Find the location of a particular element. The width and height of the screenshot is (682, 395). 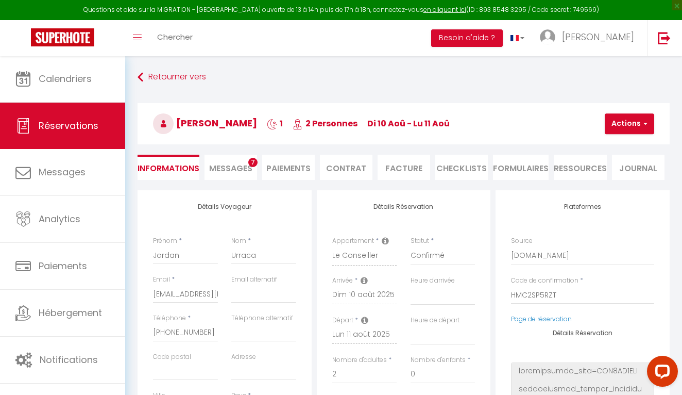

a: Chercher is located at coordinates (175, 38).